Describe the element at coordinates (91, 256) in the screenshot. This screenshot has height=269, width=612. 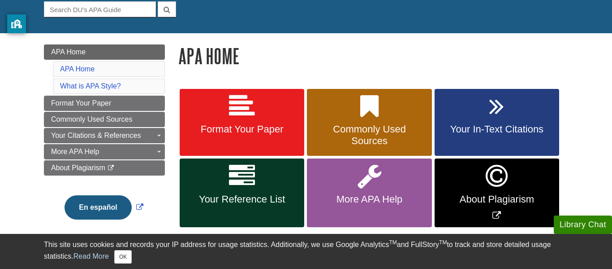
I see `a: Read More` at that location.